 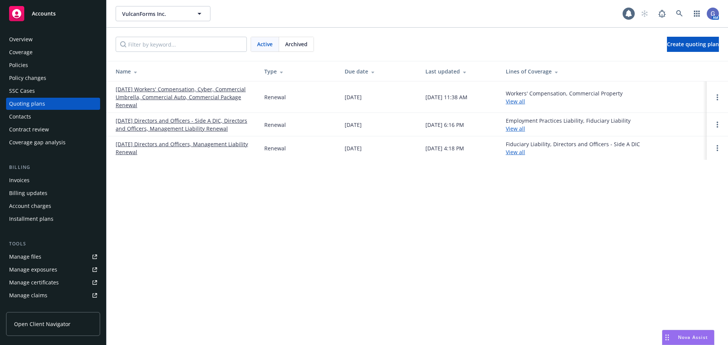 I want to click on a: Manage exposures, so click(x=53, y=270).